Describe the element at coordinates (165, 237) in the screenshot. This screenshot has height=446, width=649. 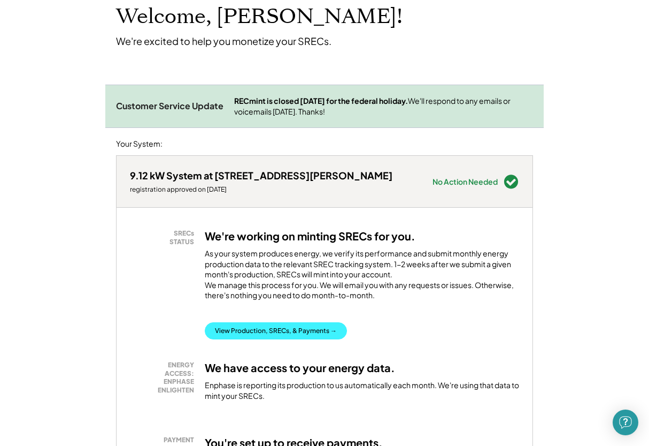
I see `div: SRECs STATUS` at that location.